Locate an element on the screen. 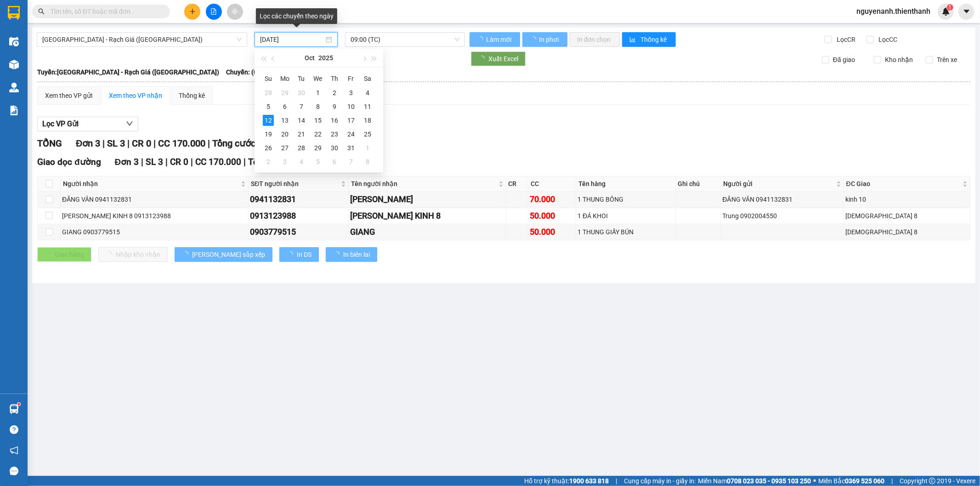 The width and height of the screenshot is (980, 486). div: 16 is located at coordinates (334, 121).